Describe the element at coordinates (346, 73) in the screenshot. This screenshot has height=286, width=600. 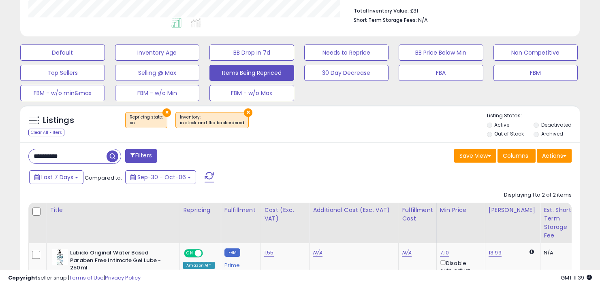
I see `button: 30 Day Decrease` at that location.